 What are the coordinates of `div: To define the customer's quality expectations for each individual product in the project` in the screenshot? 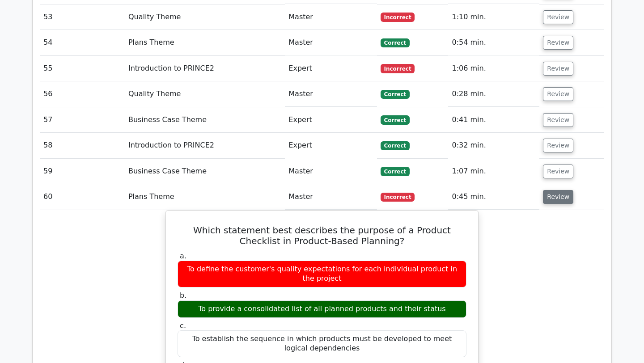 It's located at (322, 274).